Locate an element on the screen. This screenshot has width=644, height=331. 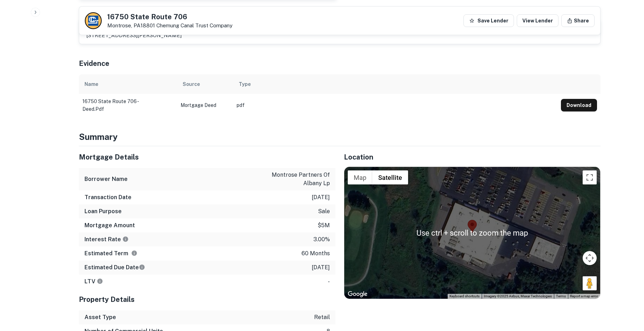
button: Toggle fullscreen view is located at coordinates (589, 178).